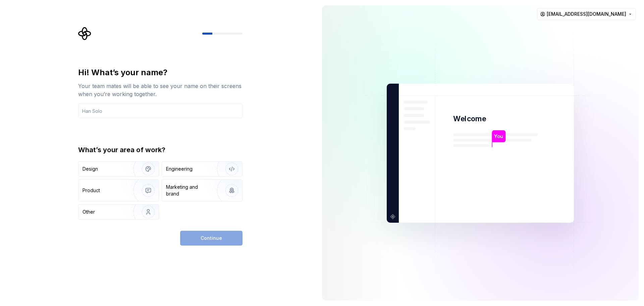 This screenshot has width=644, height=306. I want to click on div: Design, so click(90, 169).